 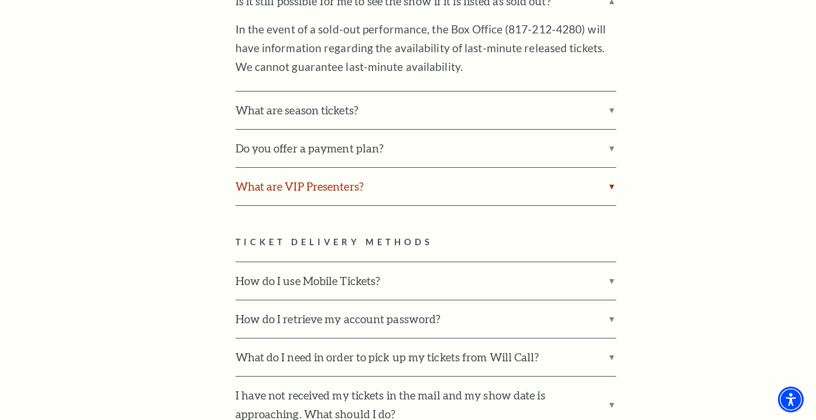 I want to click on label: How do I retrieve my account password?, so click(x=426, y=319).